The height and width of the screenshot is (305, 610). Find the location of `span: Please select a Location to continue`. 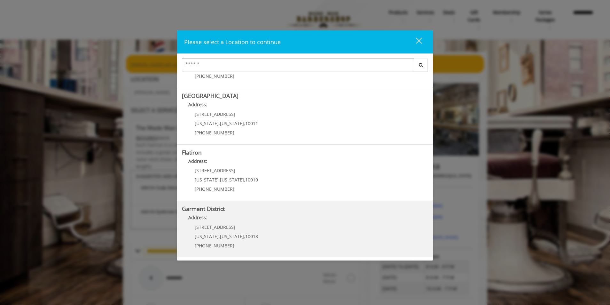

span: Please select a Location to continue is located at coordinates (232, 42).